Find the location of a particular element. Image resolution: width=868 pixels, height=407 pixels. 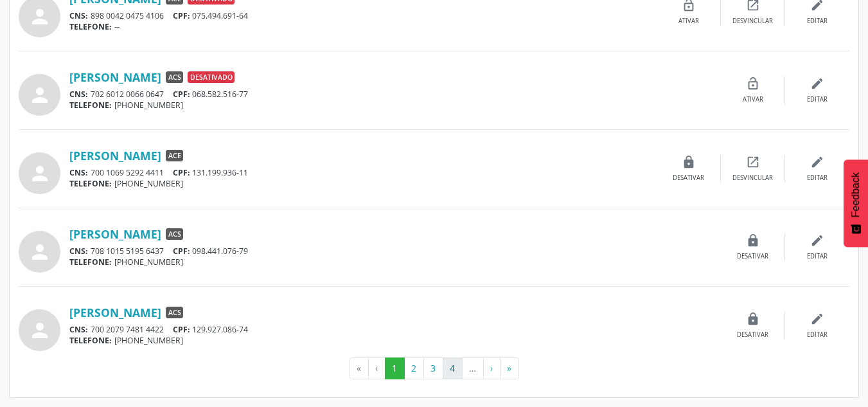

span: Desativado is located at coordinates (211, 77).